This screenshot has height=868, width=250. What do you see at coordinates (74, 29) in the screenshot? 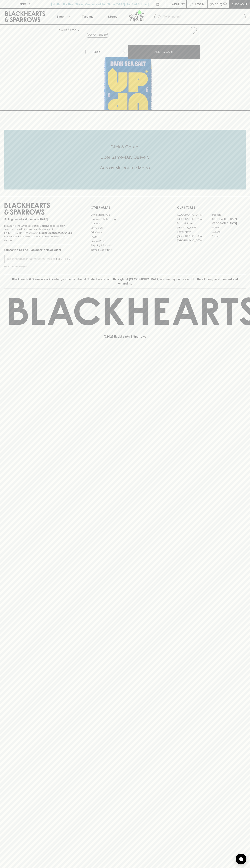
I see `a: SHOP` at bounding box center [74, 29].